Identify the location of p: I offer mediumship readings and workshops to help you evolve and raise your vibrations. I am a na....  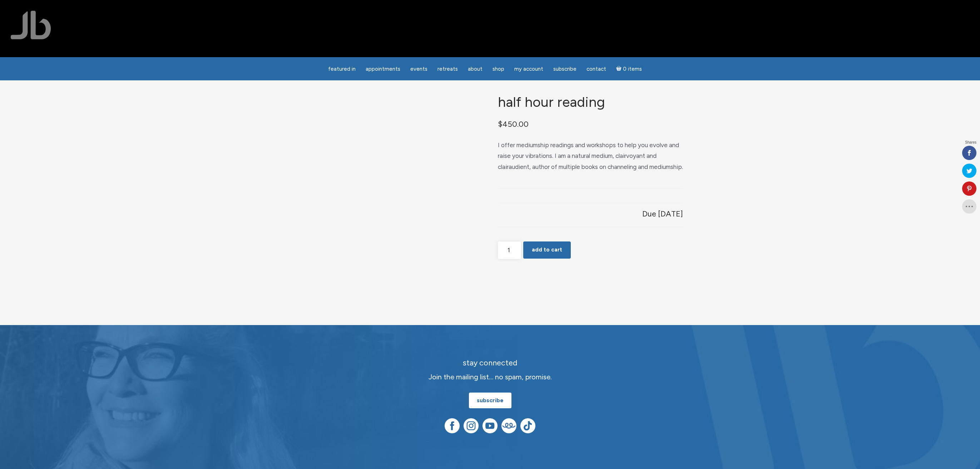
(590, 156).